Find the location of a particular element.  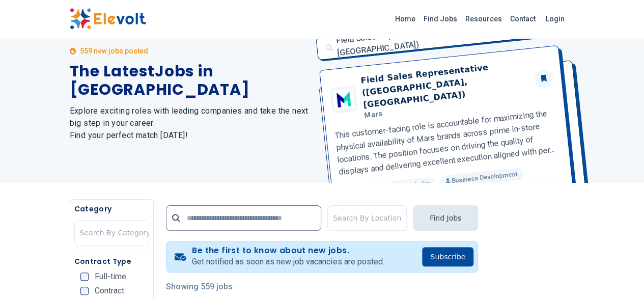

div: Chat Widget is located at coordinates (618, 273).